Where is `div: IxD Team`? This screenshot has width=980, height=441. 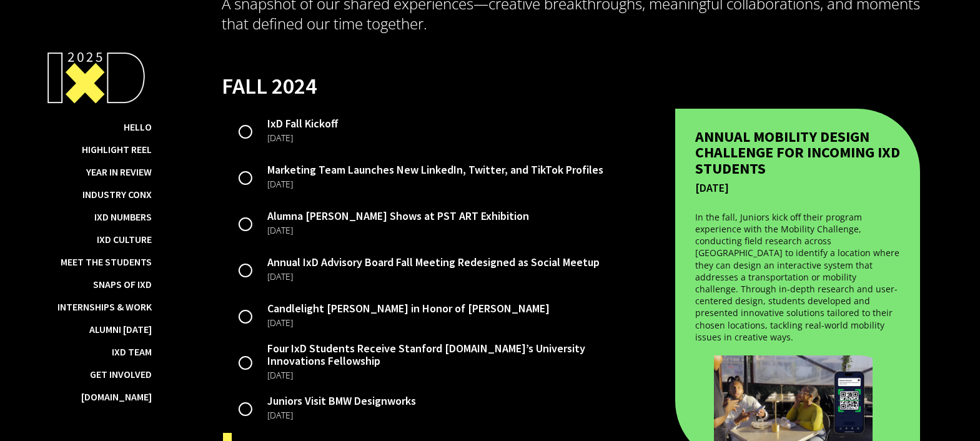
div: IxD Team is located at coordinates (131, 352).